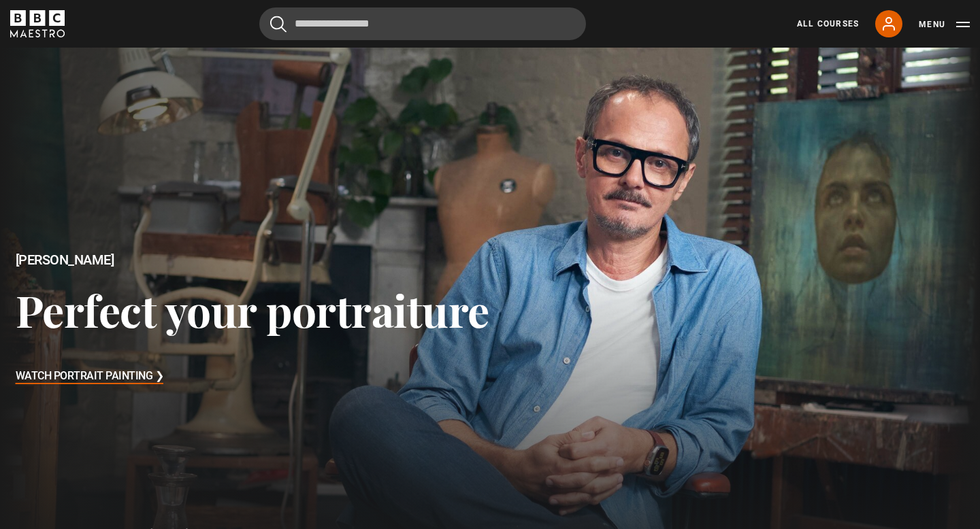  I want to click on a: BBC Maestro, so click(38, 24).